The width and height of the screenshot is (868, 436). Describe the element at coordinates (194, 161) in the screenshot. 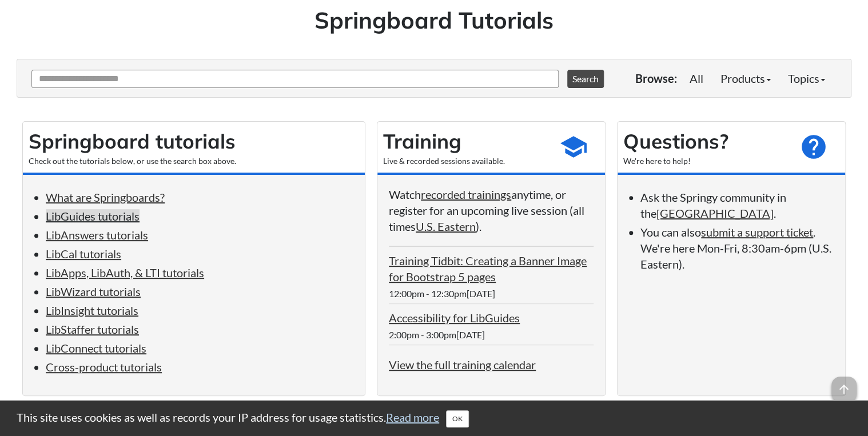

I see `div: Check out the tutorials below, or use the search box above.` at that location.